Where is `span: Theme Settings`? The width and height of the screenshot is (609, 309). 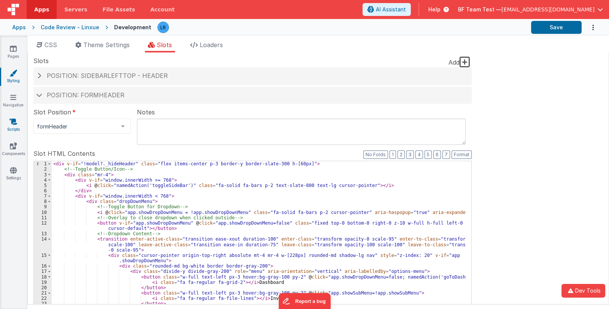
span: Theme Settings is located at coordinates (107, 45).